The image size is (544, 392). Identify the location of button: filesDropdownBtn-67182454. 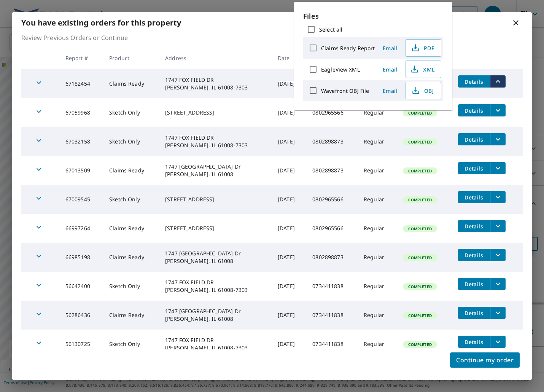
(498, 82).